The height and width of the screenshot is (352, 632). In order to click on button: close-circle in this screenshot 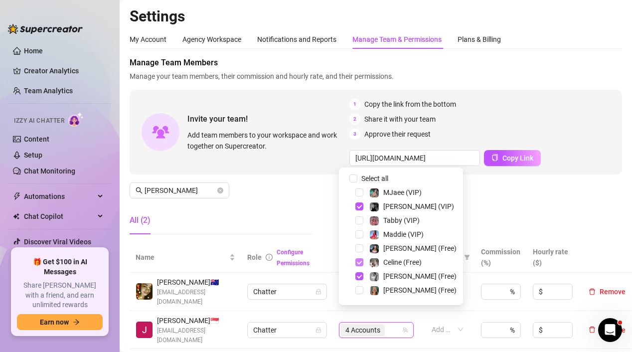, I will do `click(220, 190)`.